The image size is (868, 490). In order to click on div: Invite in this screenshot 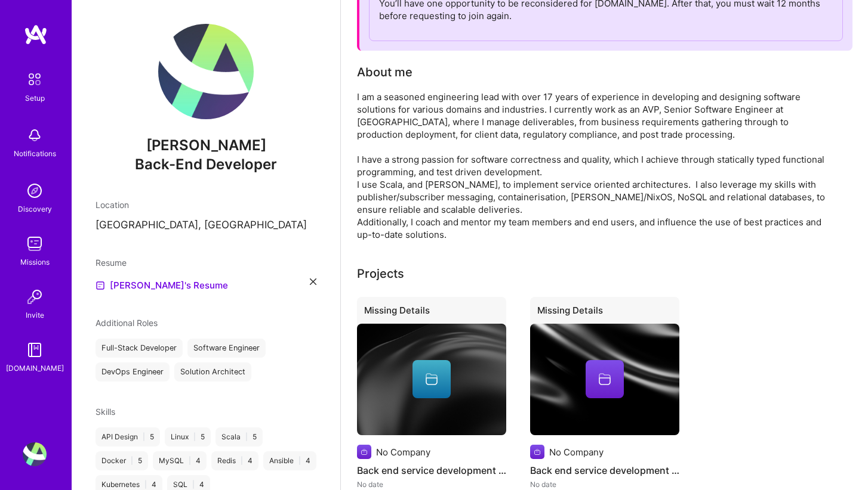, I will do `click(35, 315)`.